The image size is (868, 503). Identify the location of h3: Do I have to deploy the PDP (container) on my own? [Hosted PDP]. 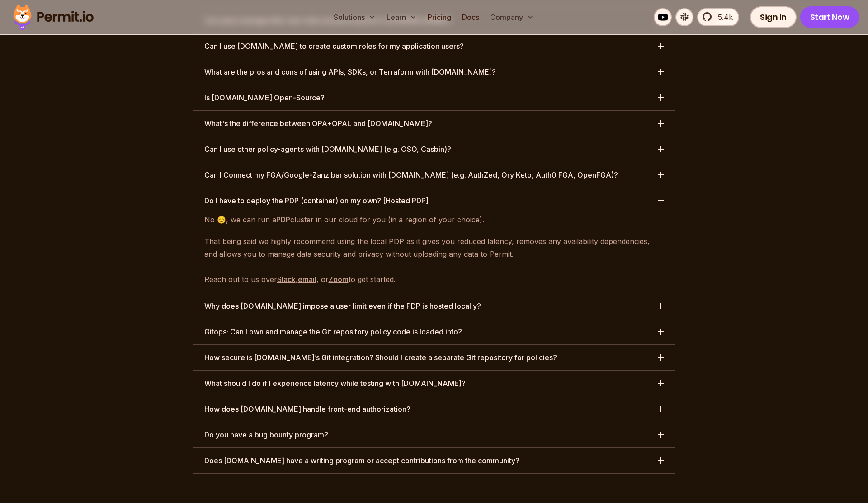
(316, 201).